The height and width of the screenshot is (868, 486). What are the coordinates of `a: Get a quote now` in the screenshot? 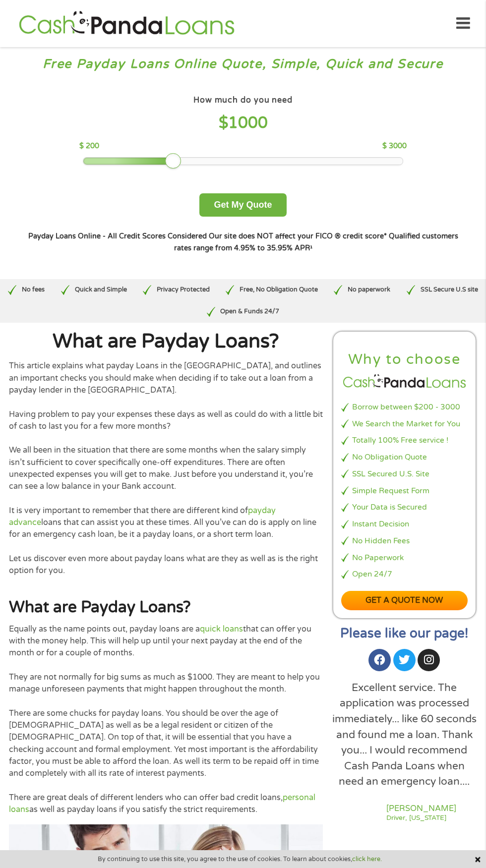 It's located at (405, 600).